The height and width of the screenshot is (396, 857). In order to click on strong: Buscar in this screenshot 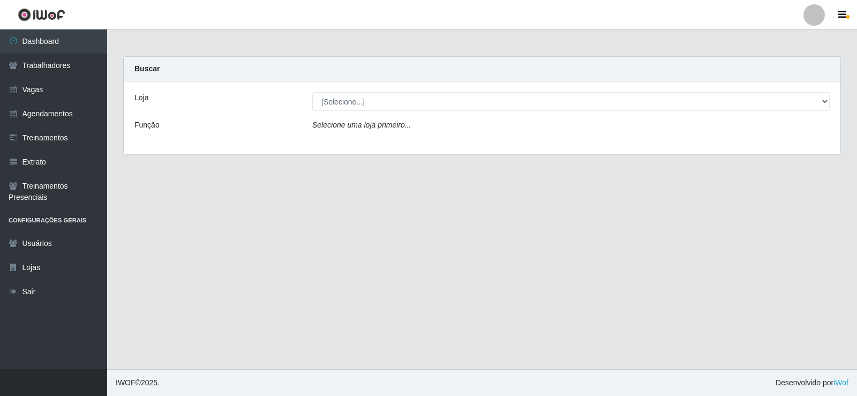, I will do `click(147, 69)`.